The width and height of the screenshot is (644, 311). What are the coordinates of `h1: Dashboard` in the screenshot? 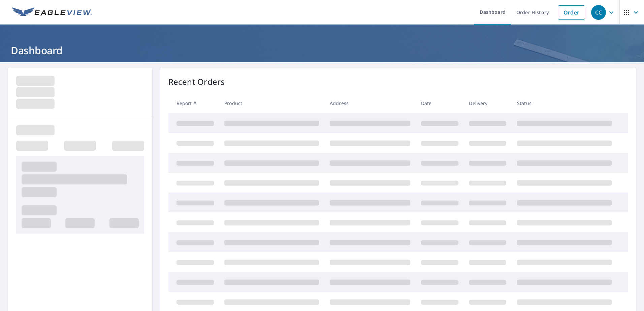 It's located at (322, 50).